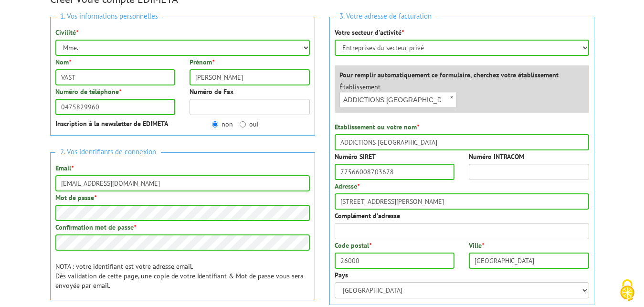  What do you see at coordinates (347, 186) in the screenshot?
I see `label: Adresse` at bounding box center [347, 186].